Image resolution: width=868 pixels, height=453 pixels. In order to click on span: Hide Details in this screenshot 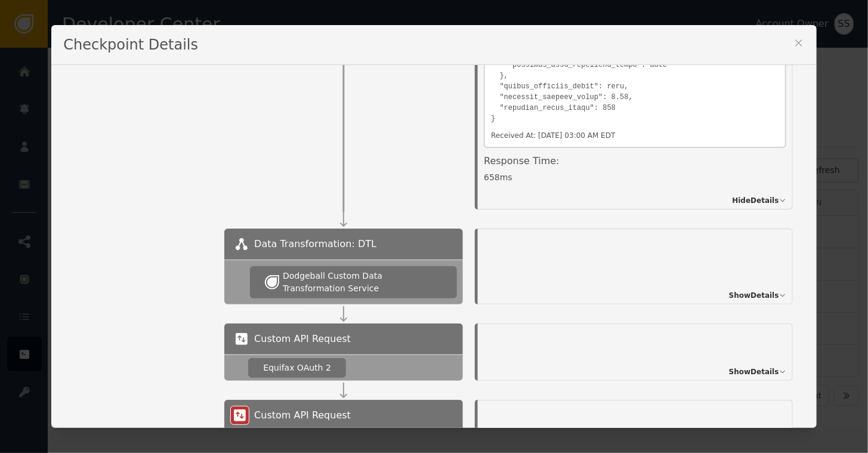, I will do `click(756, 200)`.